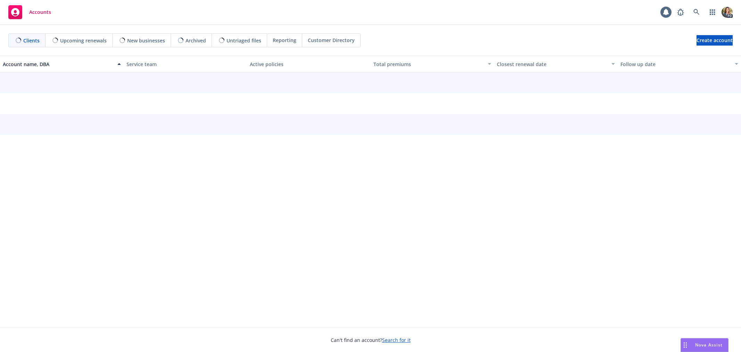  I want to click on button: Active policies, so click(309, 64).